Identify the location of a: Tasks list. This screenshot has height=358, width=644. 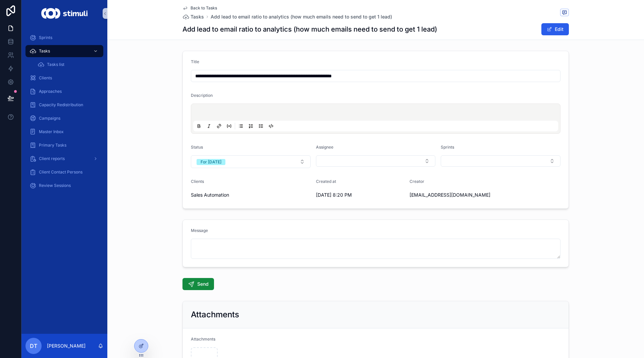
(68, 65).